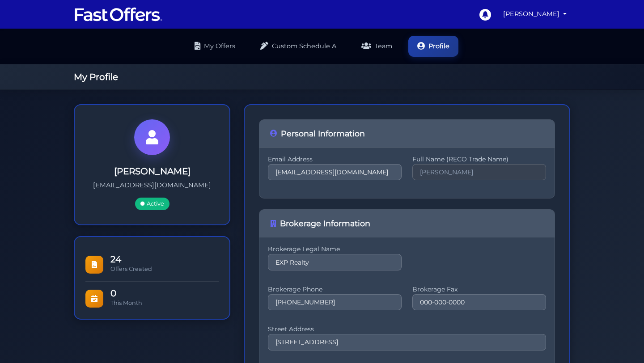  Describe the element at coordinates (335, 289) in the screenshot. I see `label: Brokerage Phone` at that location.